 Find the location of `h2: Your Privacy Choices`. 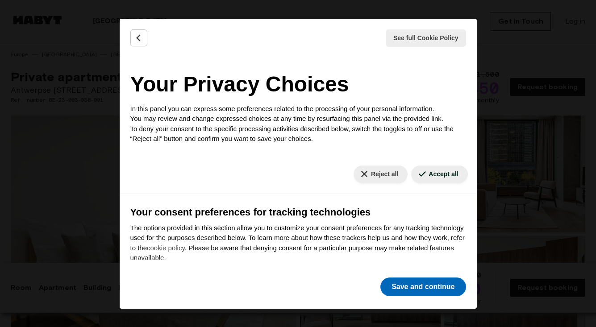

h2: Your Privacy Choices is located at coordinates (298, 84).